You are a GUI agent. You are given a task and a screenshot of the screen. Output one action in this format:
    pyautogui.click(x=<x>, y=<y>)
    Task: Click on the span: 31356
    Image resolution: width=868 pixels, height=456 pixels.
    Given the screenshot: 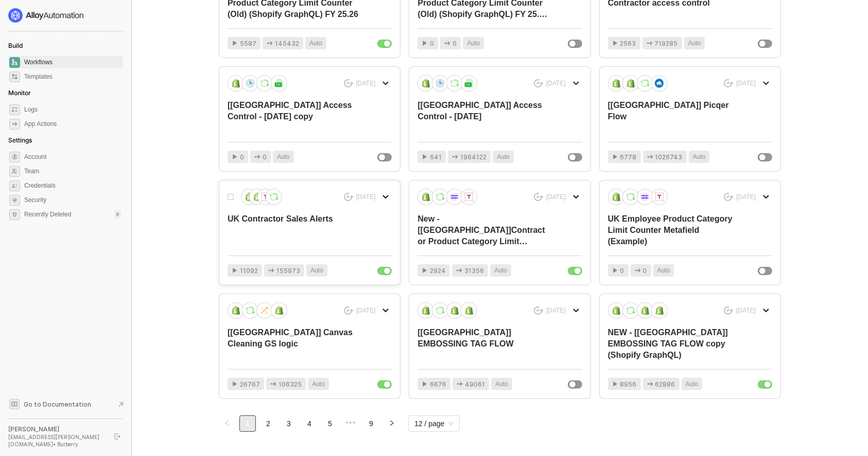 What is the action you would take?
    pyautogui.click(x=474, y=270)
    